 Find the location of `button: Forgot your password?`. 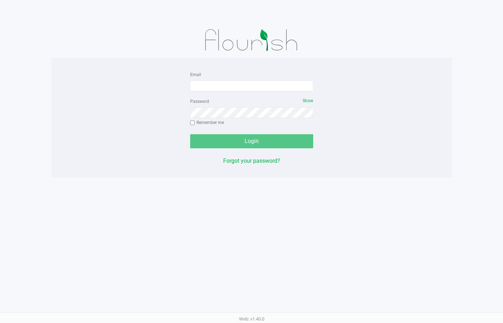

button: Forgot your password? is located at coordinates (252, 161).